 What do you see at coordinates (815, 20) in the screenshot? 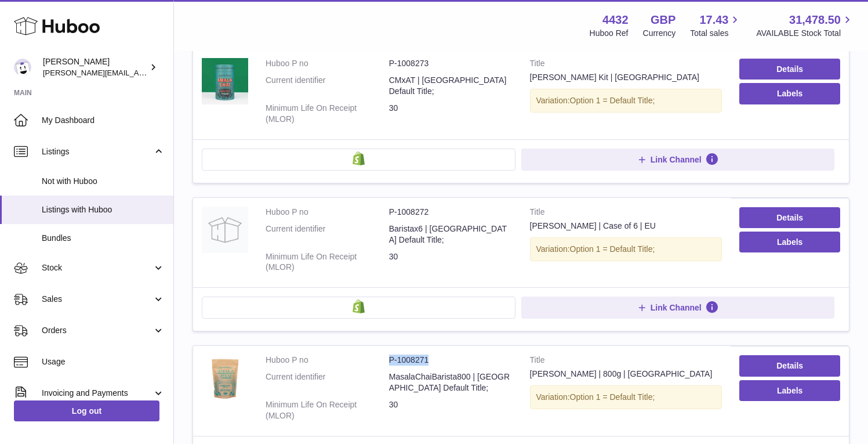
I see `span: 31,478.50` at bounding box center [815, 20].